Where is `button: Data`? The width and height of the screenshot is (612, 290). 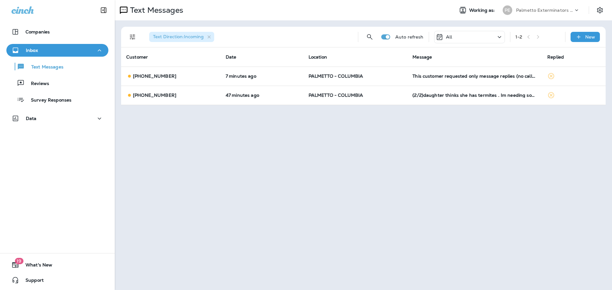
button: Data is located at coordinates (57, 118).